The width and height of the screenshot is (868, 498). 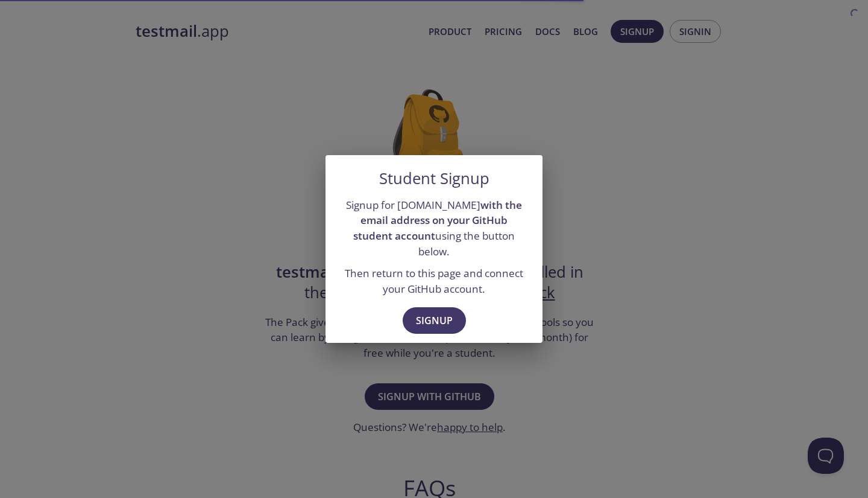 What do you see at coordinates (434, 320) in the screenshot?
I see `button: Signup` at bounding box center [434, 320].